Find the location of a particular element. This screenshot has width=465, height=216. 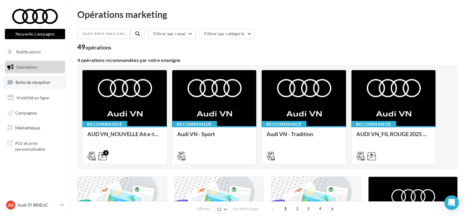

span: Notifications is located at coordinates (28, 52).